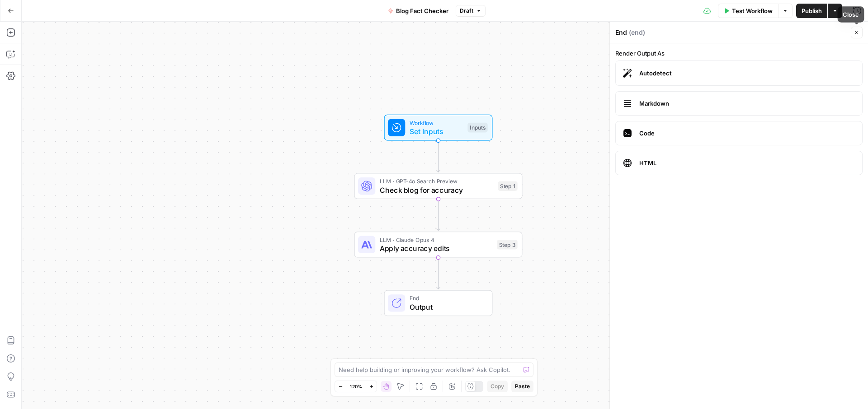 The image size is (868, 409). I want to click on span: Markdown, so click(747, 104).